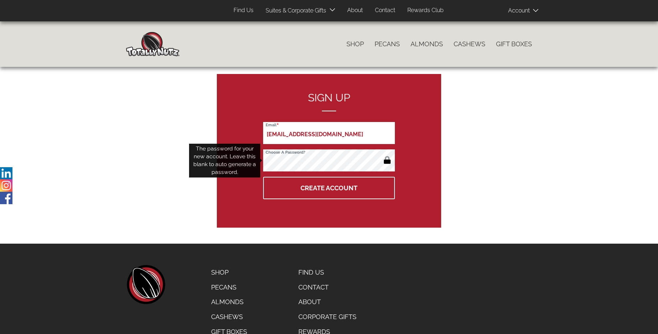  What do you see at coordinates (294, 11) in the screenshot?
I see `a: Suites & Corporate Gifts` at bounding box center [294, 11].